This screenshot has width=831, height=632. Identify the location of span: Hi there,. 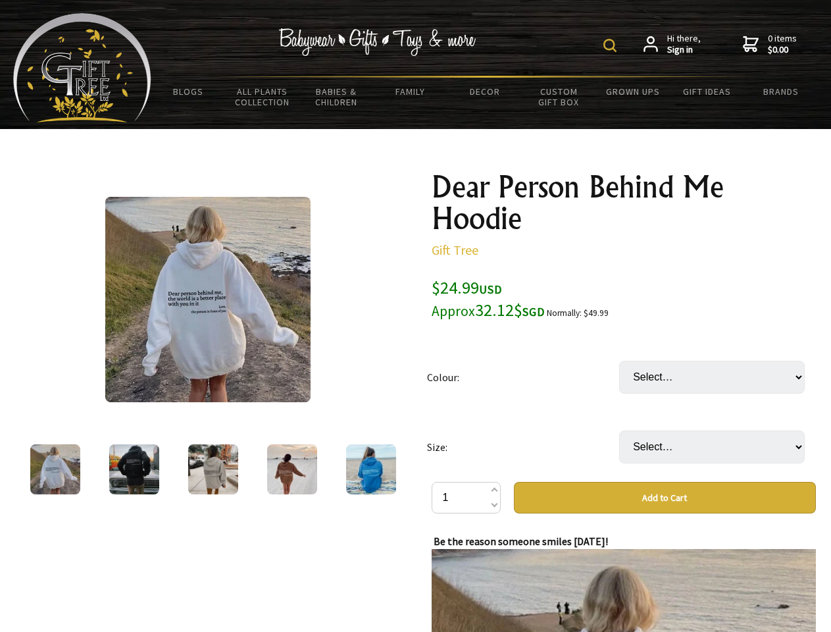
(684, 44).